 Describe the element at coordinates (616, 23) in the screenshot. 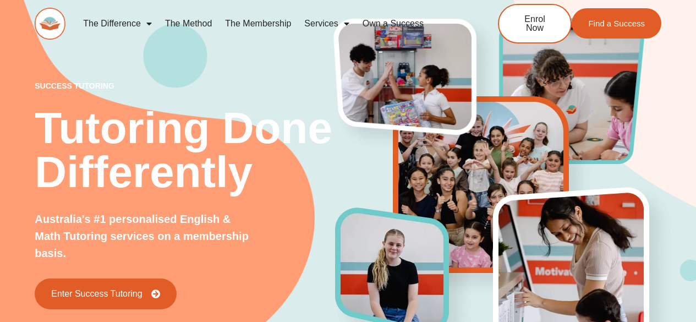

I see `a: Find a Success` at that location.